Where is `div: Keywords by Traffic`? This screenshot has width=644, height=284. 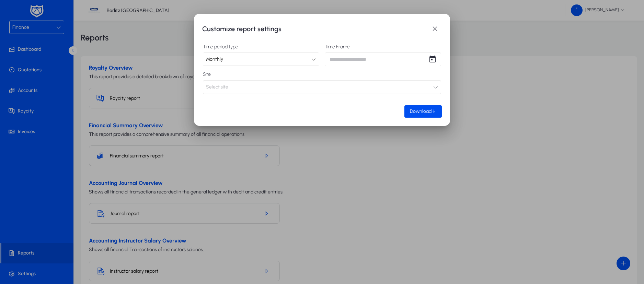 div: Keywords by Traffic is located at coordinates (96, 43).